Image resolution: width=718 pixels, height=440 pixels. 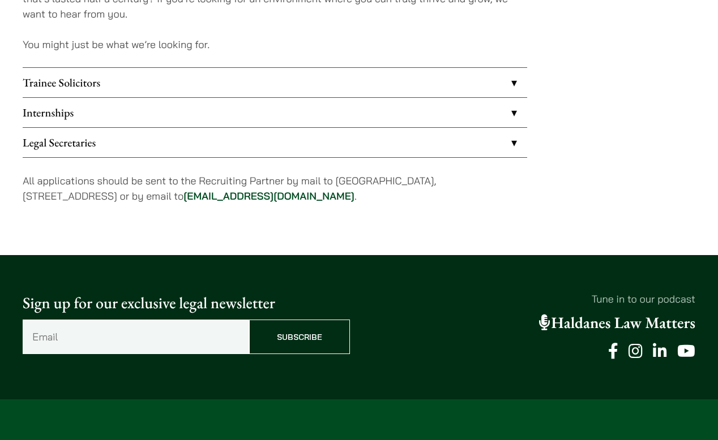 I want to click on p: Tune in to our podcast, so click(x=532, y=299).